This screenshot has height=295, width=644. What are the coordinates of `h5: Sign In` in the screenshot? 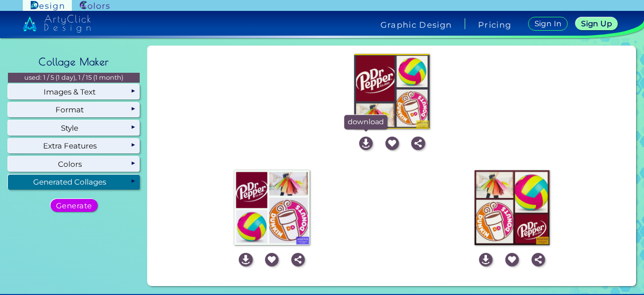 It's located at (548, 24).